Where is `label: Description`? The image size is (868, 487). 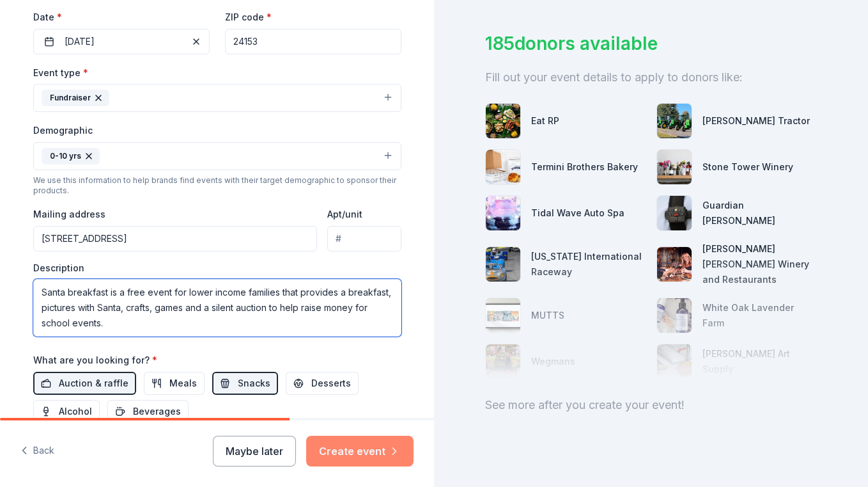
label: Description is located at coordinates (58, 268).